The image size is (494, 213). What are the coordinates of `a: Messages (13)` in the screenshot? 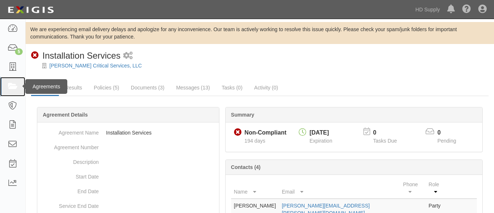 It's located at (193, 87).